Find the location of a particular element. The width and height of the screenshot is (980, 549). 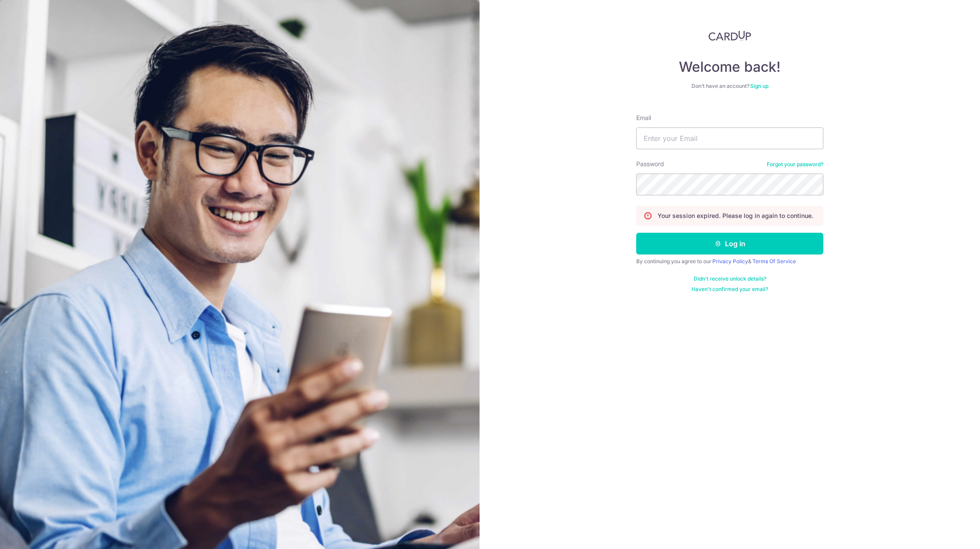

a: Forgot your password? is located at coordinates (796, 165).